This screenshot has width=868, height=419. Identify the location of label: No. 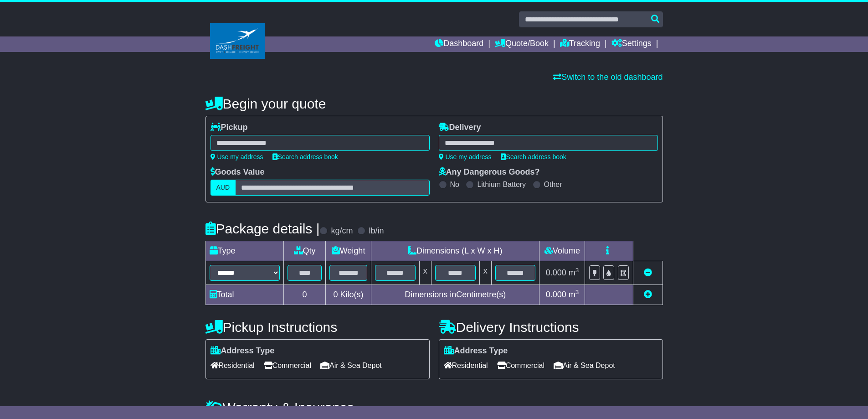
(455, 184).